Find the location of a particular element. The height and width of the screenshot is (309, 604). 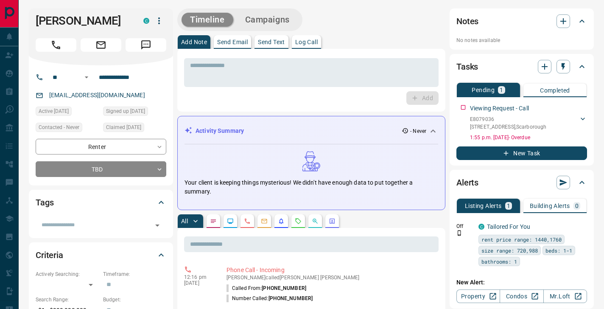

p: Timeframe: is located at coordinates (134, 274).